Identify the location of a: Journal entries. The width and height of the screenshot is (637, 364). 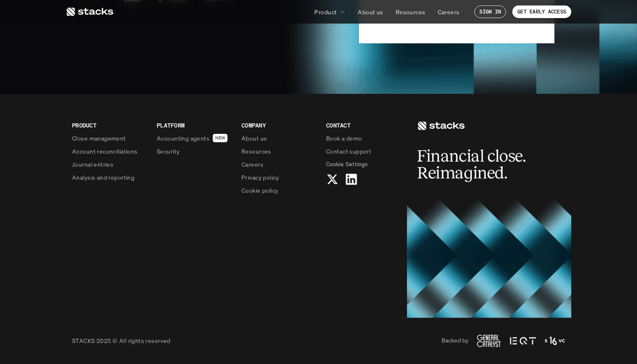
(109, 164).